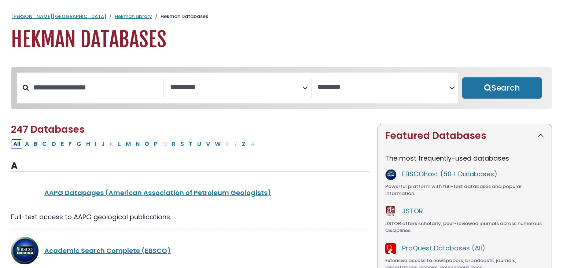 This screenshot has width=563, height=268. I want to click on button: Filter Results C, so click(44, 144).